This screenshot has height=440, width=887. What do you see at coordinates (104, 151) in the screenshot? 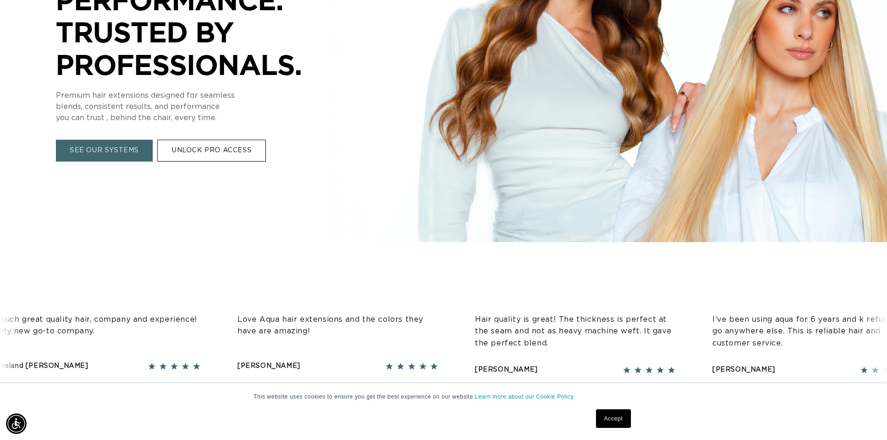
I see `a: SEE OUR SYSTEMS` at bounding box center [104, 151].